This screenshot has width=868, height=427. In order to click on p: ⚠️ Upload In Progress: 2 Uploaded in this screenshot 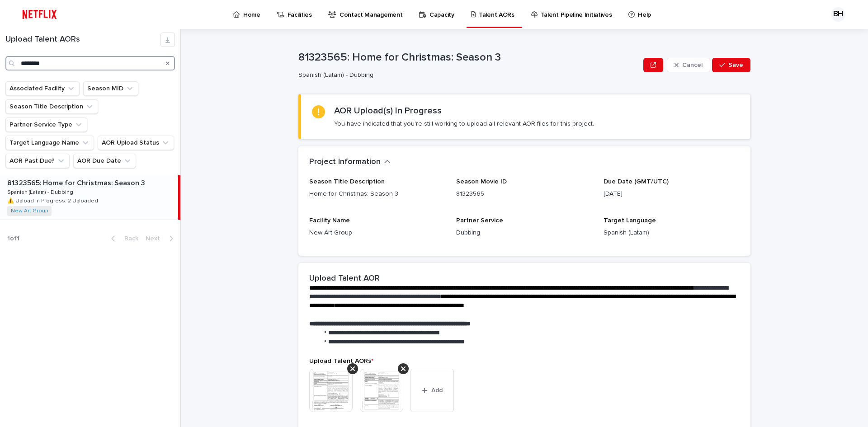, I will do `click(54, 200)`.